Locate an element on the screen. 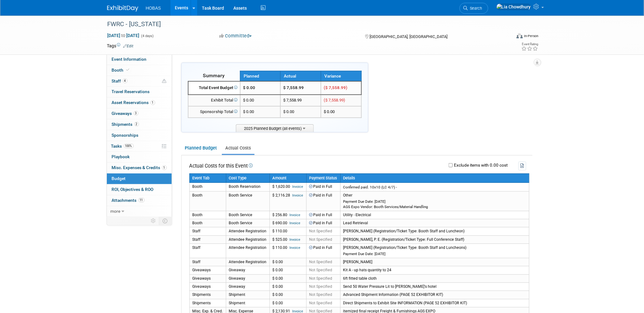 This screenshot has width=644, height=313. div: AGS Expo Vendor: Booth Services/Material Handling is located at coordinates (435, 207).